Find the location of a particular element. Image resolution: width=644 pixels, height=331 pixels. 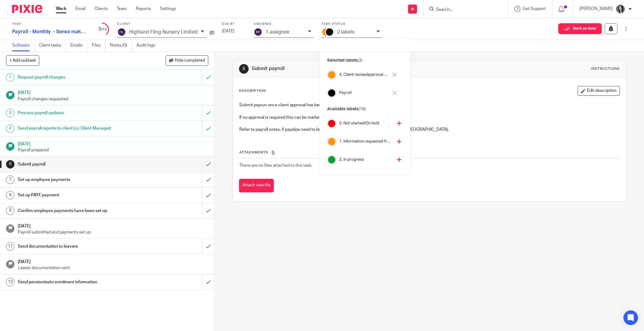

p: Description is located at coordinates (252, 91).